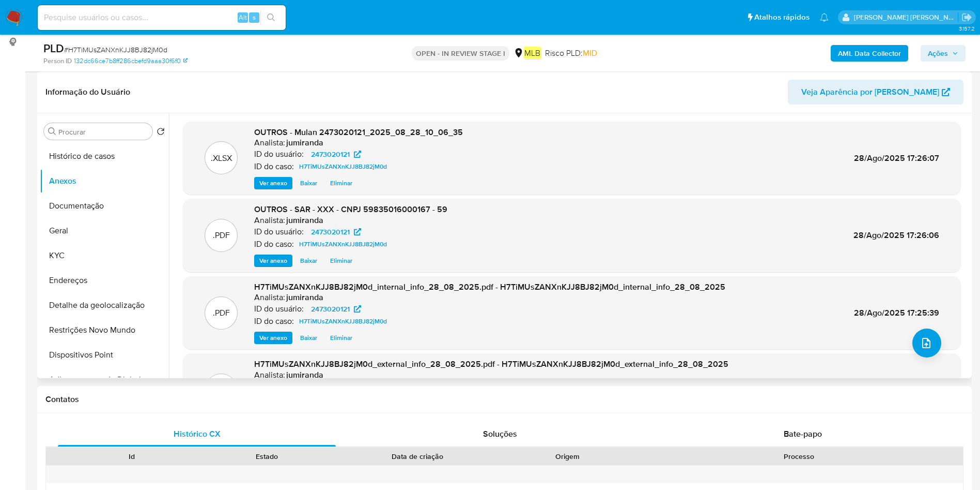  I want to click on button: Retornar ao pedido padrão, so click(161, 133).